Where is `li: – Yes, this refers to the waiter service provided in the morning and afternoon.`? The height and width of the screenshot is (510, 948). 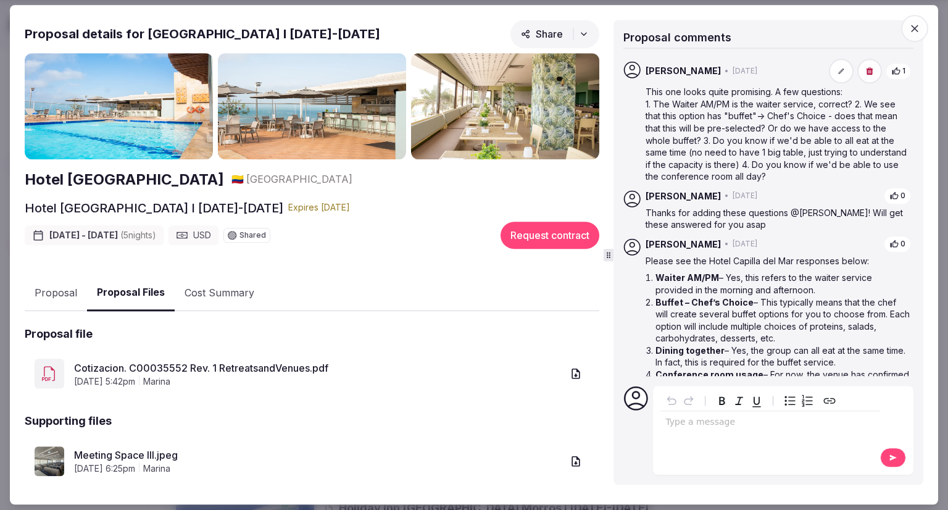 li: – Yes, this refers to the waiter service provided in the morning and afternoon. is located at coordinates (783, 284).